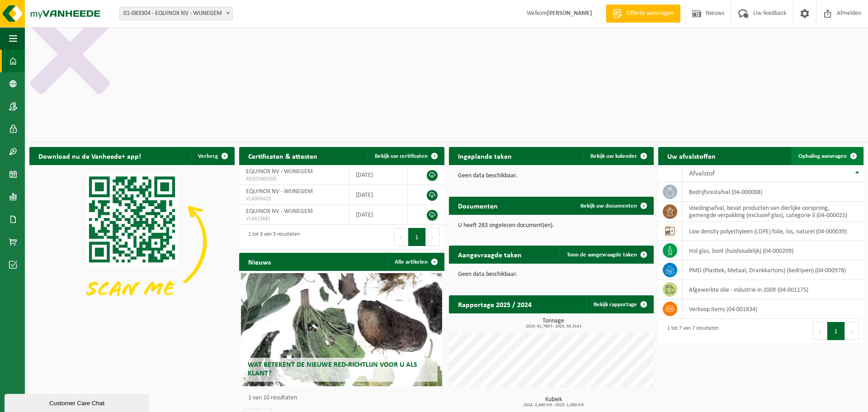  I want to click on h2: Uw afvalstoffen, so click(692, 156).